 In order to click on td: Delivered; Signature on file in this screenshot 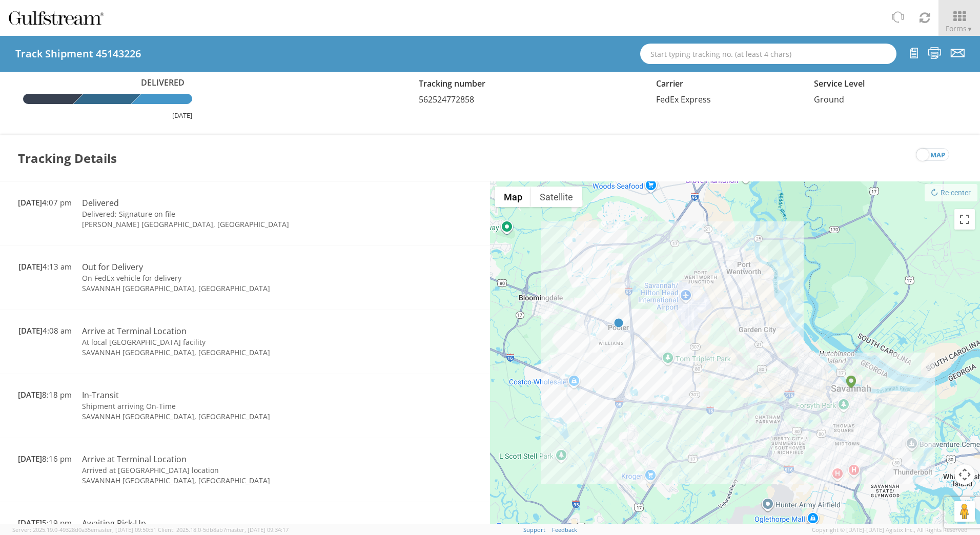, I will do `click(222, 215)`.